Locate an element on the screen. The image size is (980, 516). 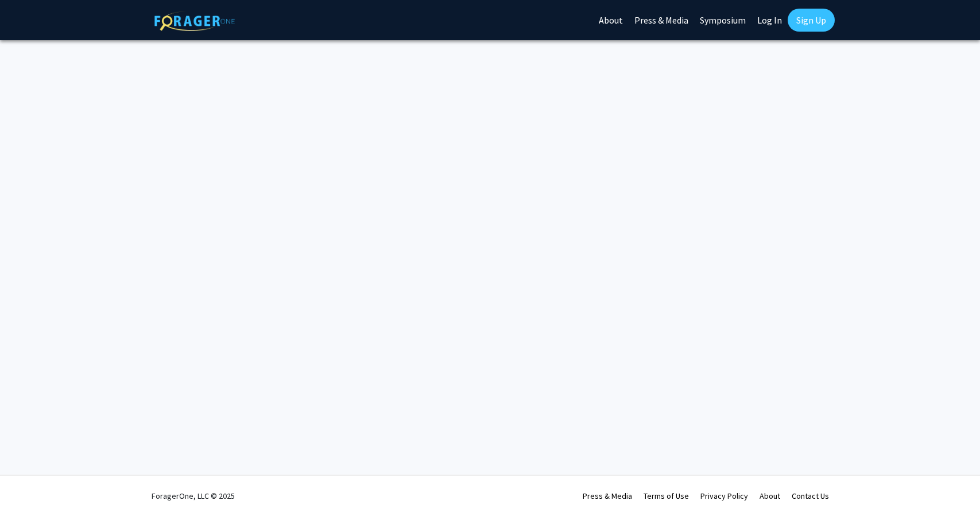
a: Press & Media is located at coordinates (608, 496).